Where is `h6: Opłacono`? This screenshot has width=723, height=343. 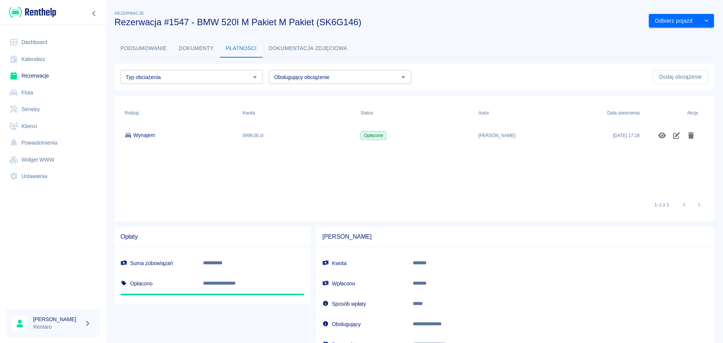
h6: Opłacono is located at coordinates (156, 284).